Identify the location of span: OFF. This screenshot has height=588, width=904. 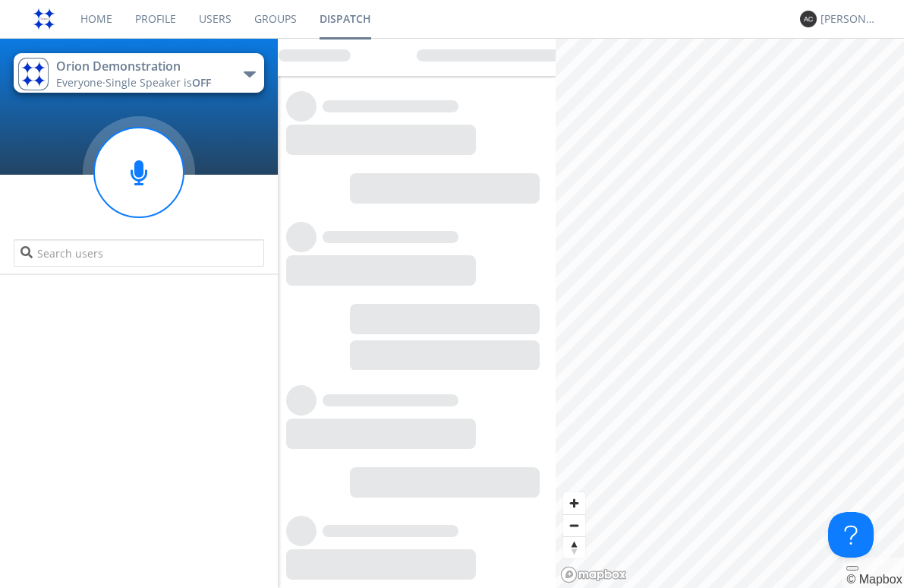
(202, 82).